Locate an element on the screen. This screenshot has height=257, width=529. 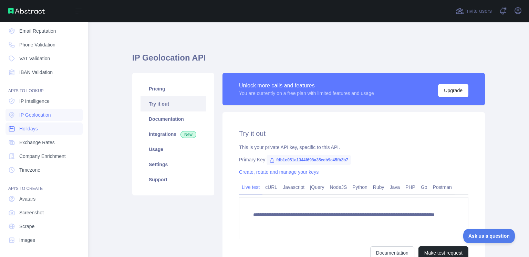
span: Exchange Rates is located at coordinates (37, 142).